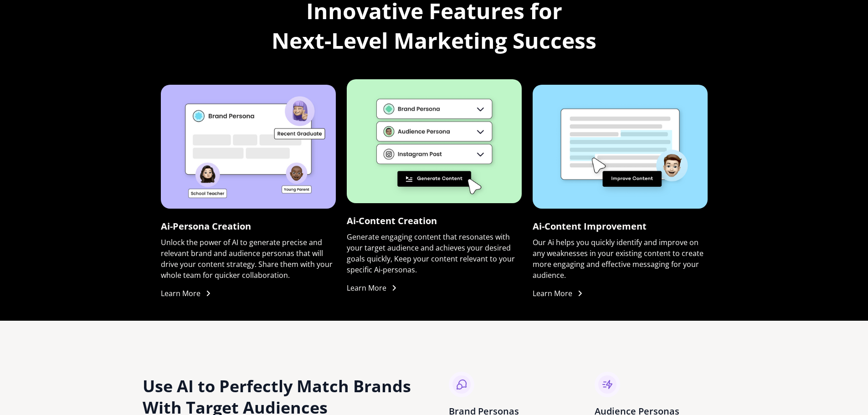  Describe the element at coordinates (248, 194) in the screenshot. I see `a: Ai-Persona CreationUnlock the power of AI to generate precise and relevant brand and audience per...` at that location.